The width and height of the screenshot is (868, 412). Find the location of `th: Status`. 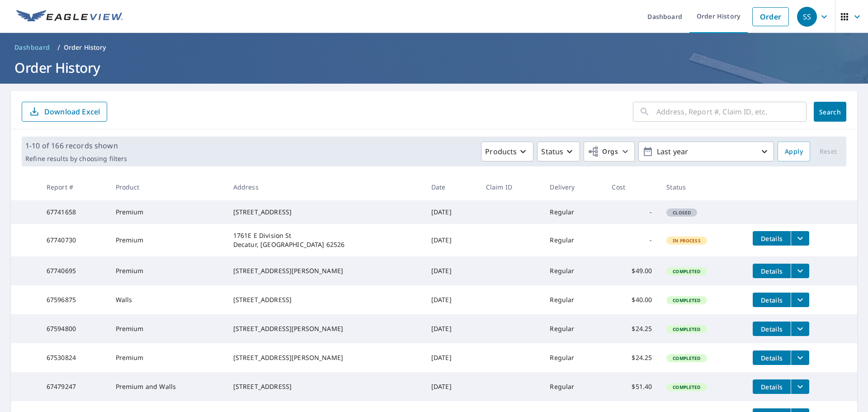

th: Status is located at coordinates (702, 187).